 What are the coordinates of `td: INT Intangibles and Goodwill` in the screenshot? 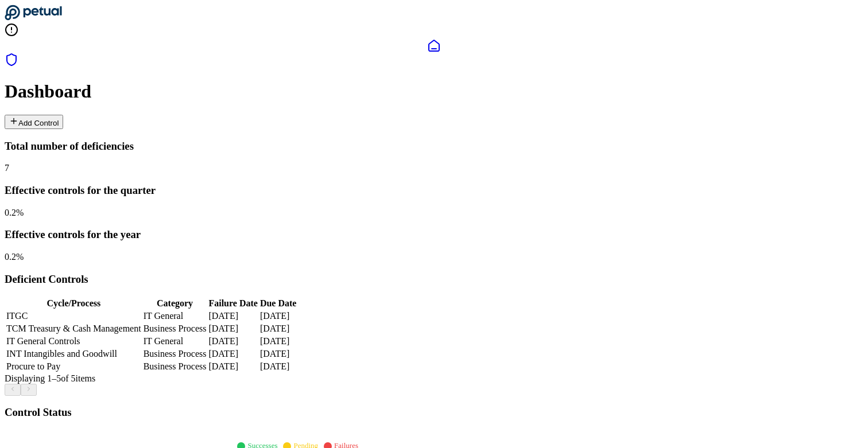 It's located at (74, 354).